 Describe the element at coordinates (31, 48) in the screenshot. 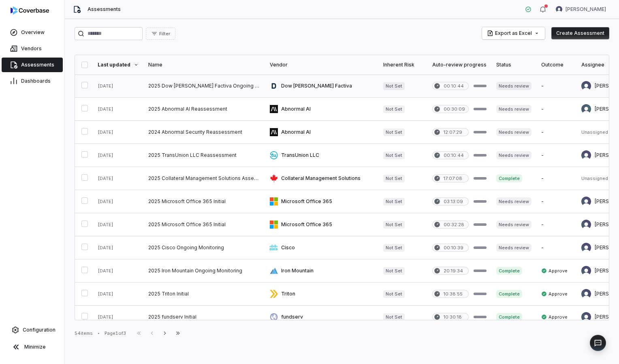

I see `span: Vendors` at that location.